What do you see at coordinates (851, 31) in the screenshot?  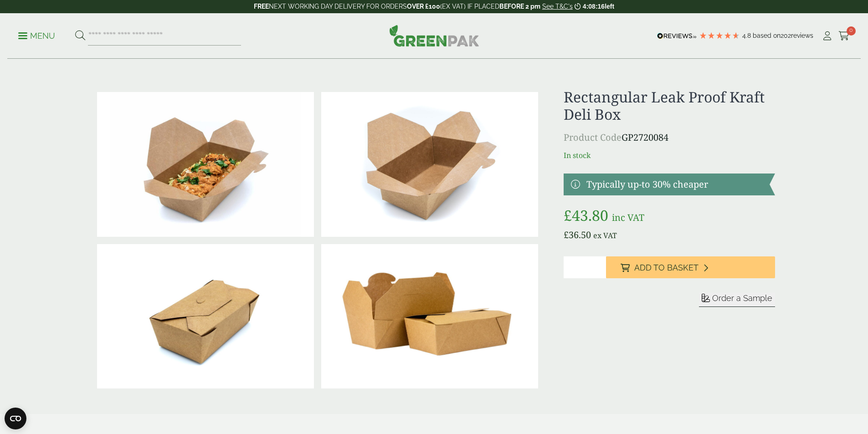 I see `span: 0` at bounding box center [851, 31].